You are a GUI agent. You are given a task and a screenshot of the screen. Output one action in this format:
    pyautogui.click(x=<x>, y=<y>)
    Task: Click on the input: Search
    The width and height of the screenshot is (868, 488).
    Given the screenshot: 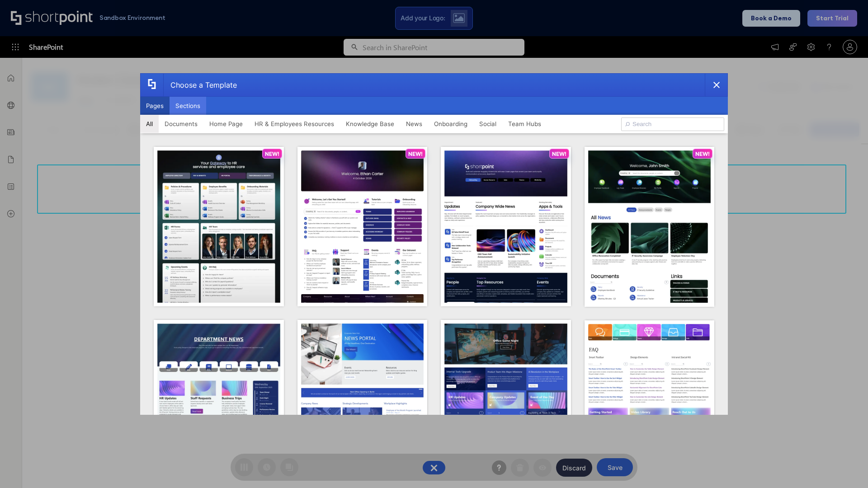 What is the action you would take?
    pyautogui.click(x=673, y=124)
    